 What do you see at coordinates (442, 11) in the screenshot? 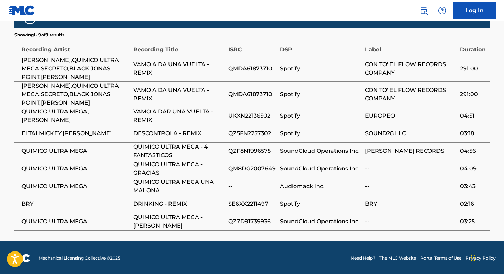
I see `img: help` at bounding box center [442, 11].